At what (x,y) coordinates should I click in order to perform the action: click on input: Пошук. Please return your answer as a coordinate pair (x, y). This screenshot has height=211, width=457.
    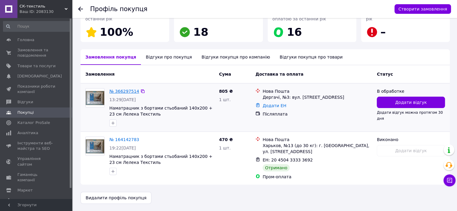
    Looking at the image, I should click on (37, 26).